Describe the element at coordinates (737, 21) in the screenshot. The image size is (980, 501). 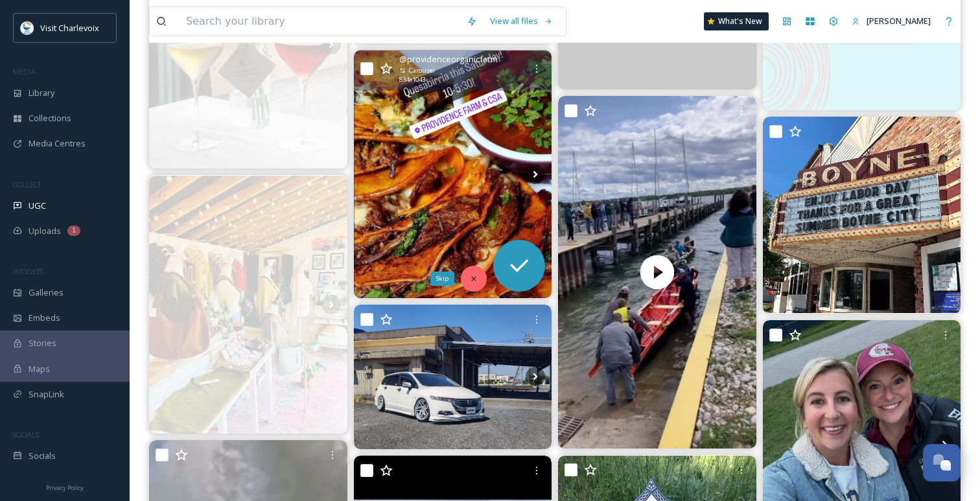
I see `a: What's New` at that location.